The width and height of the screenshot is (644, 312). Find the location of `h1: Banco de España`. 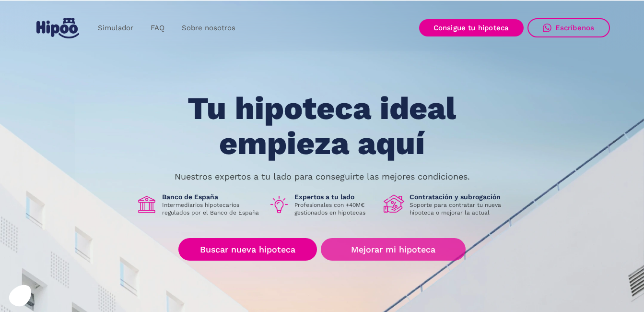

h1: Banco de España is located at coordinates (212, 197).